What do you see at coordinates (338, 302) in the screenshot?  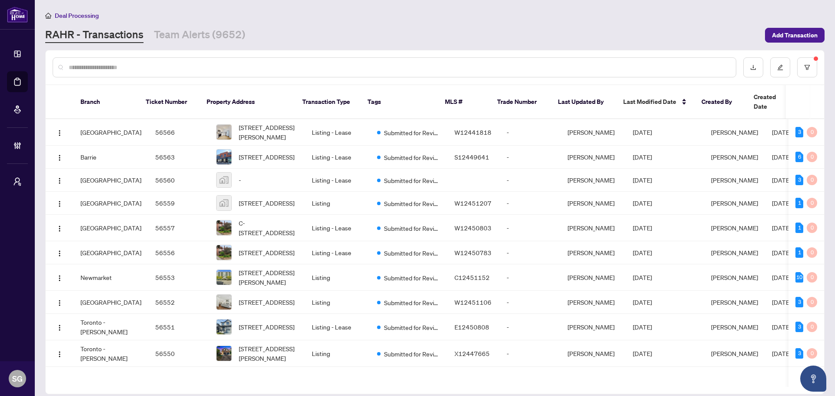 I see `td: Listing` at bounding box center [338, 302].